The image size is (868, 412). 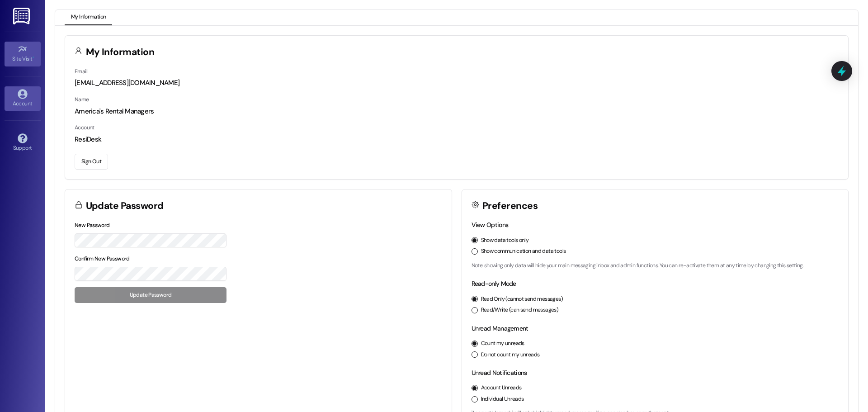 I want to click on div: ResiDesk, so click(x=456, y=139).